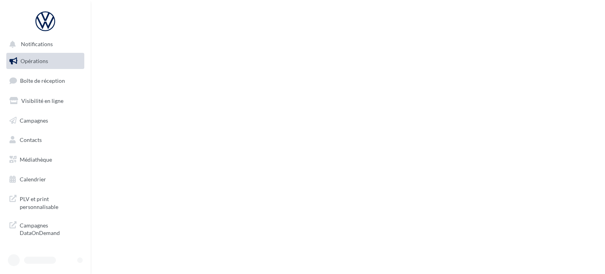  What do you see at coordinates (33, 179) in the screenshot?
I see `span: Calendrier` at bounding box center [33, 179].